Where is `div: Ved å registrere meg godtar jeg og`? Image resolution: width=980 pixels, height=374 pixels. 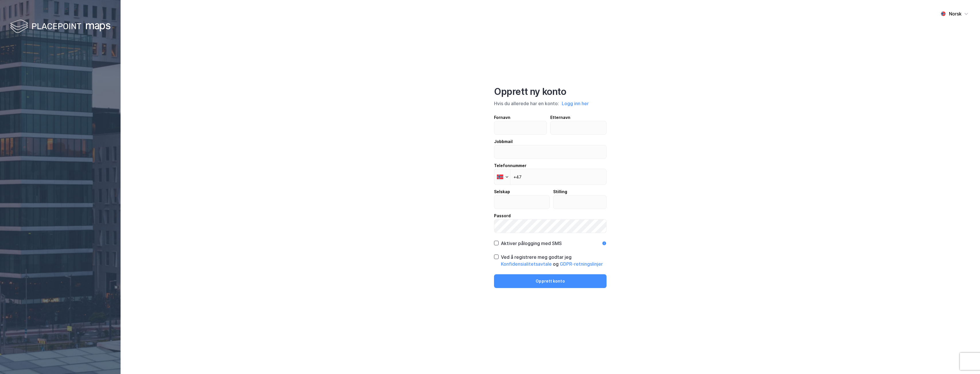 div: Ved å registrere meg godtar jeg og is located at coordinates (554, 260).